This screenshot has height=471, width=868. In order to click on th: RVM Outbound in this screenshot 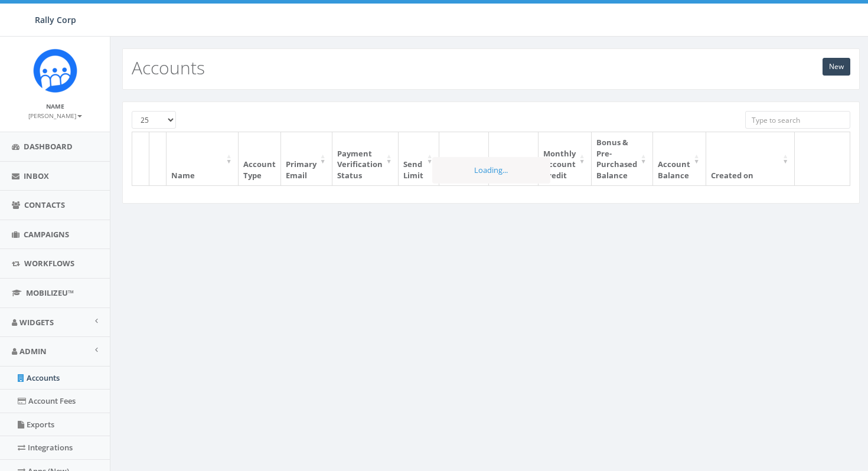, I will do `click(513, 159)`.